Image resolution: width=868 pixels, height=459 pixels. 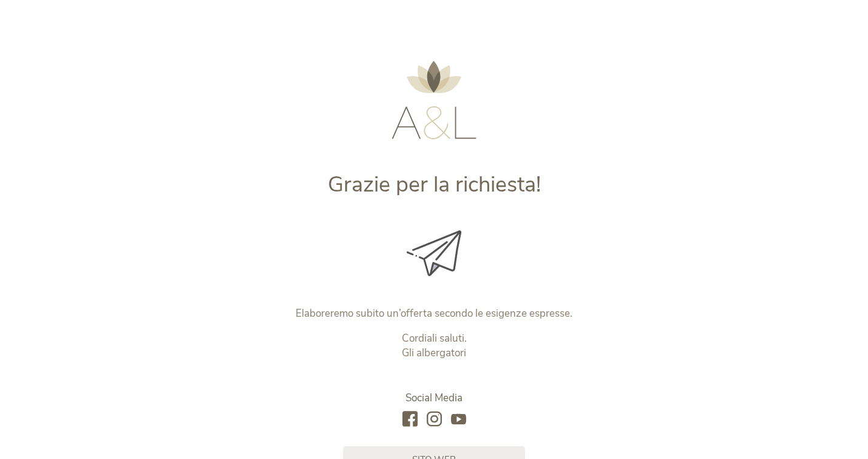 I want to click on p: Elaboreremo subito un’offerta secondo le esigenze espresse., so click(x=434, y=314).